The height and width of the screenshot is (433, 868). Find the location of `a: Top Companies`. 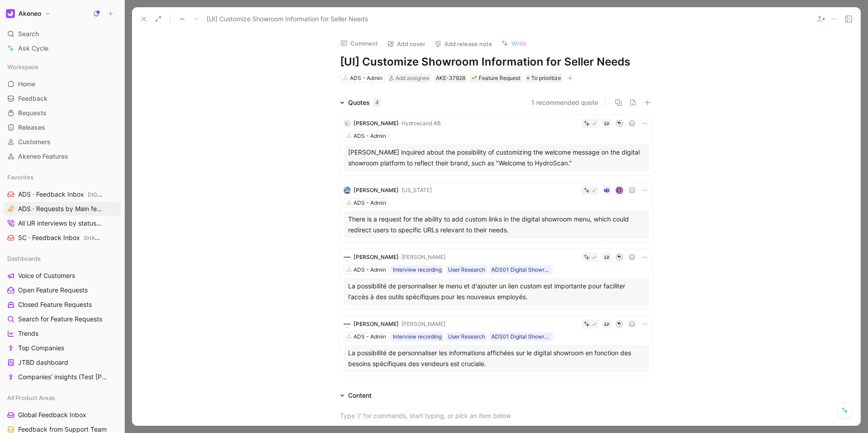

a: Top Companies is located at coordinates (62, 348).